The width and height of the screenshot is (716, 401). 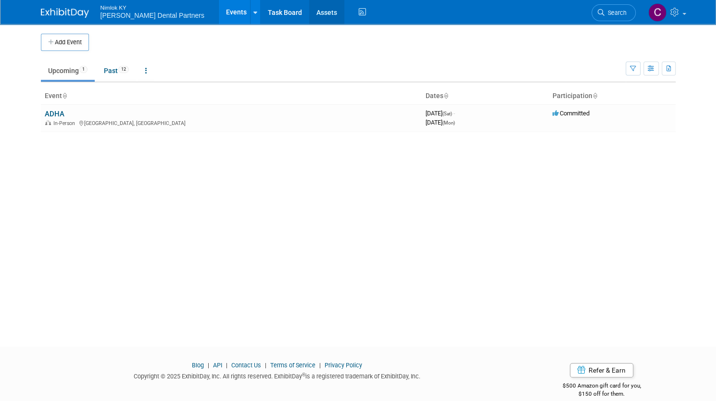 I want to click on div: $500 Amazon gift card for you,, so click(x=602, y=387).